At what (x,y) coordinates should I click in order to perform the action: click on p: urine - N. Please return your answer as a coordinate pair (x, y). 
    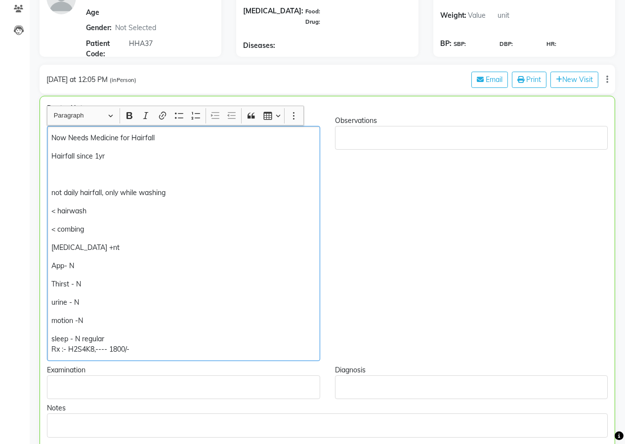
    Looking at the image, I should click on (183, 302).